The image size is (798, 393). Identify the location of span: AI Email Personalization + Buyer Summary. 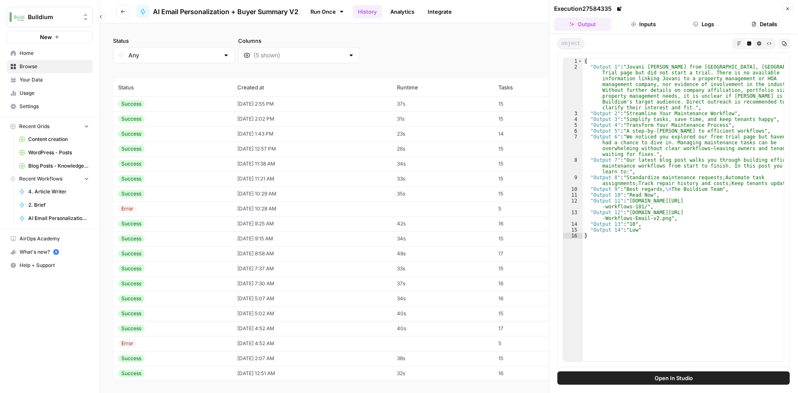
(59, 218).